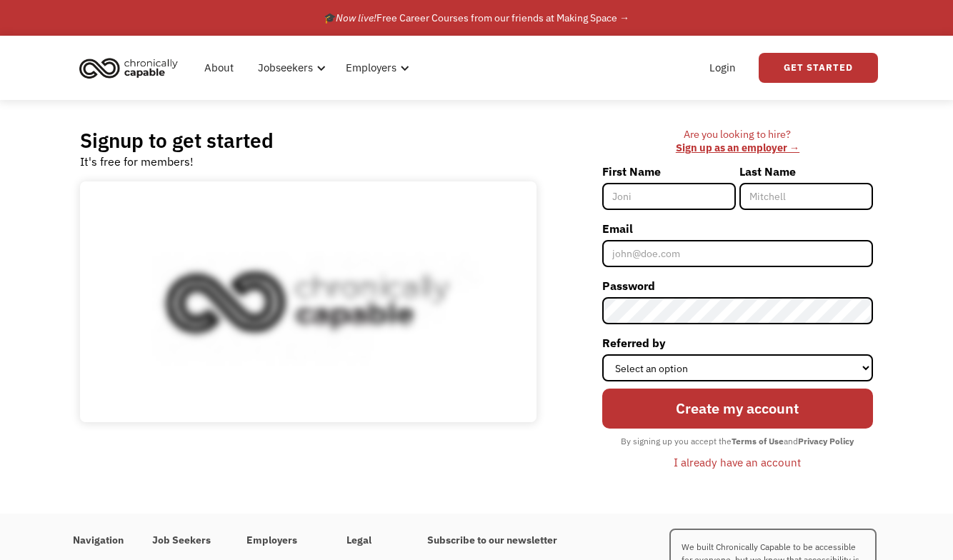 Image resolution: width=953 pixels, height=560 pixels. Describe the element at coordinates (737, 253) in the screenshot. I see `input: john@doe.com` at that location.